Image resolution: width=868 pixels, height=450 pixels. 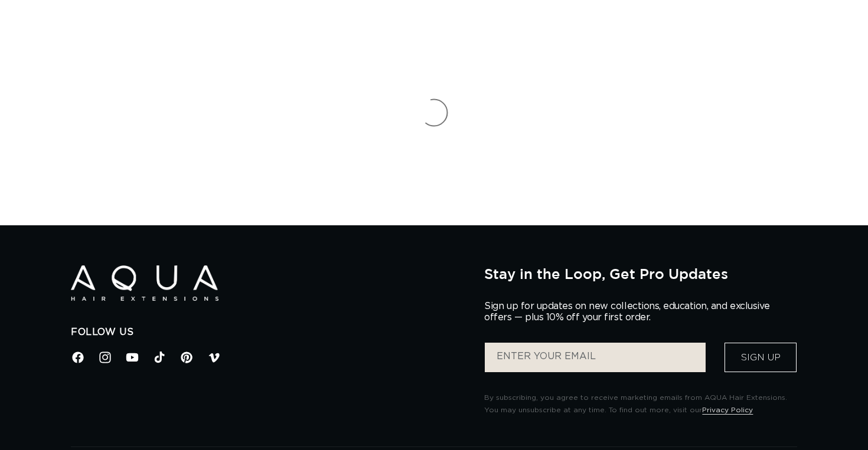 I want to click on img: Aqua Hair Extensions, so click(x=145, y=283).